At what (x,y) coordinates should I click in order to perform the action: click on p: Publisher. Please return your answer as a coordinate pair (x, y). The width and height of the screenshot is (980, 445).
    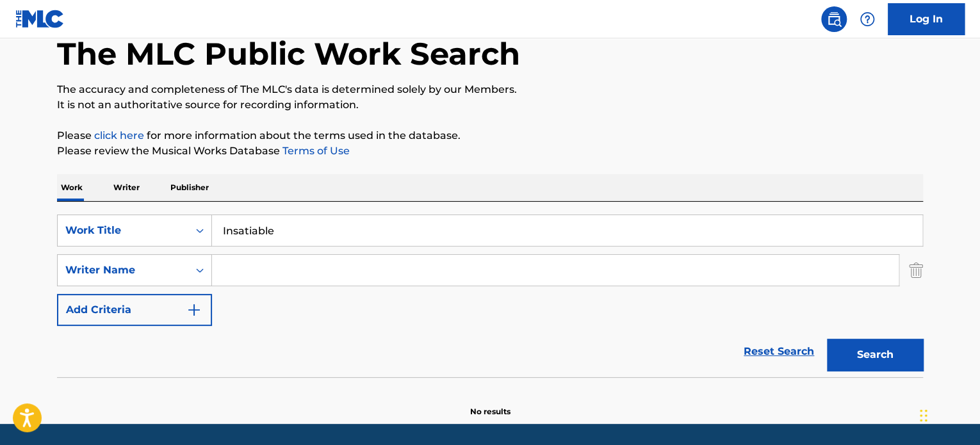
    Looking at the image, I should click on (190, 188).